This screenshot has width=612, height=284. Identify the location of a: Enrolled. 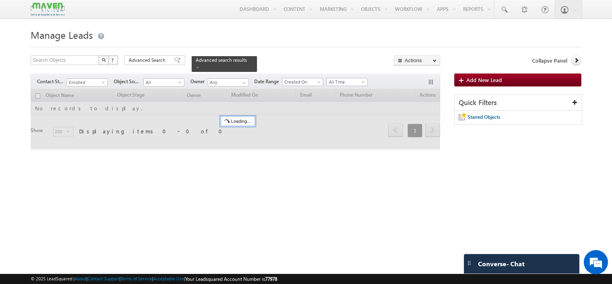
(87, 82).